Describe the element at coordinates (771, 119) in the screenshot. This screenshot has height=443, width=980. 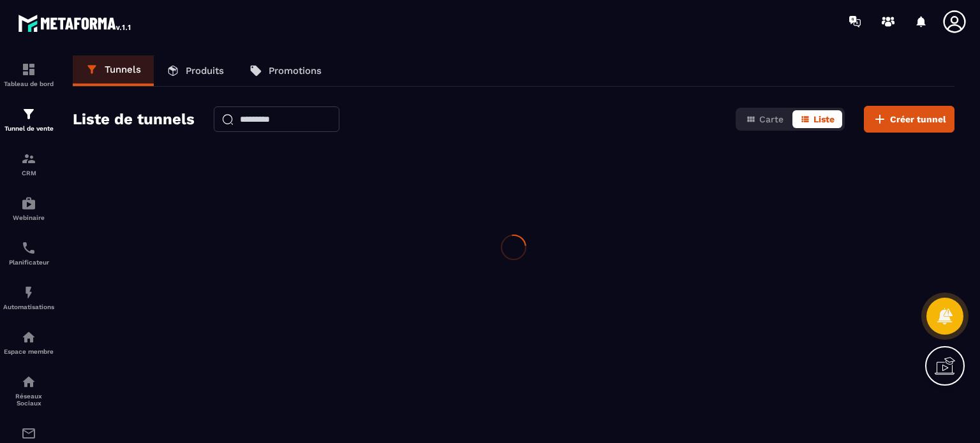
I see `span: Carte` at that location.